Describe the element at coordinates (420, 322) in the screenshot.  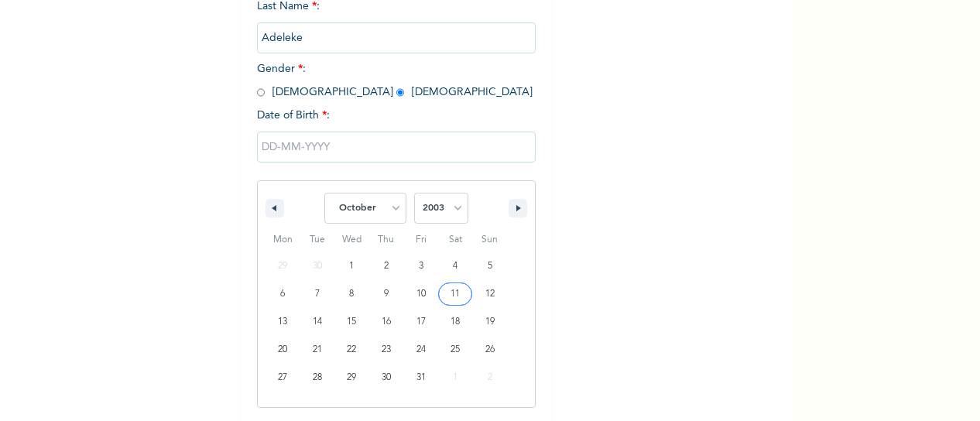
I see `button: 17` at that location.